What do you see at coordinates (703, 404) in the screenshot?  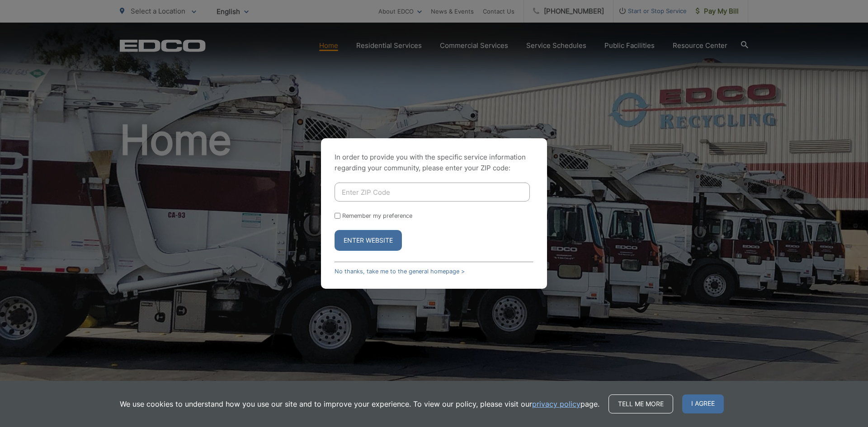 I see `span: I agree` at bounding box center [703, 404].